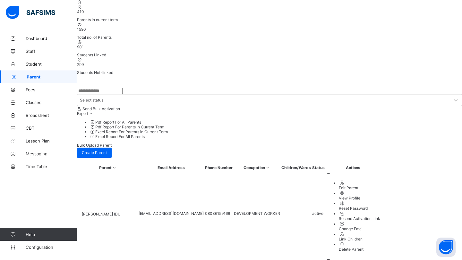 The height and width of the screenshot is (260, 462). I want to click on span: 299, so click(80, 64).